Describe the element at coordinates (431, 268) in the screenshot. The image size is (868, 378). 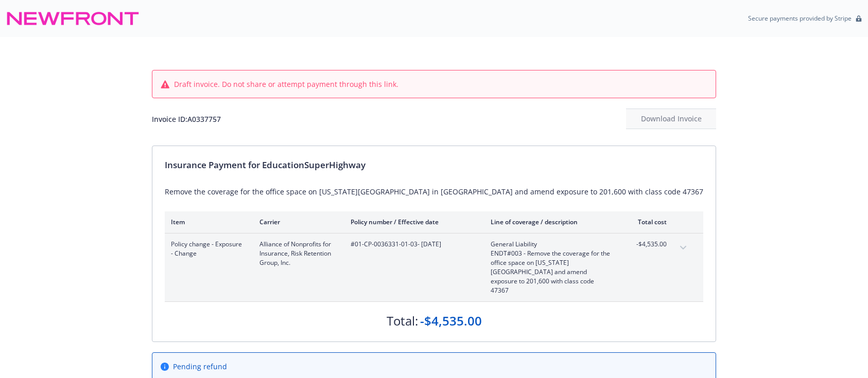
I see `div: Policy change - Exposure - ChangeAlliance of Nonprofits for Insurance, Risk Retention Group, Inc....` at that location.